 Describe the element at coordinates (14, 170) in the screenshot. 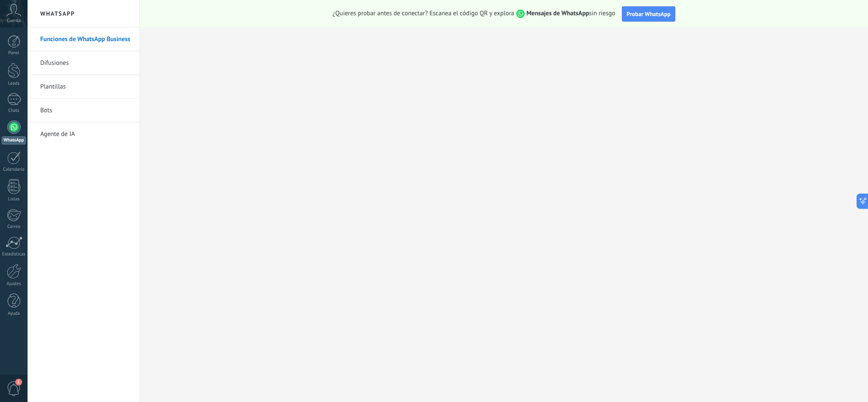

I see `div: Calendario` at that location.